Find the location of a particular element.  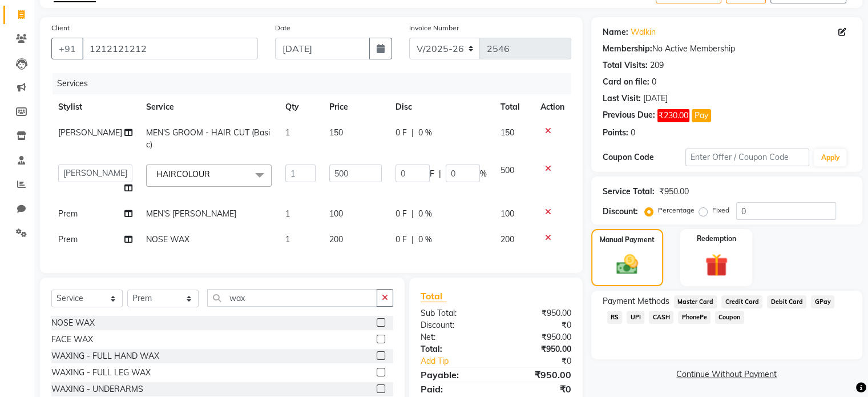

div: Sub Total: is located at coordinates (454, 313).